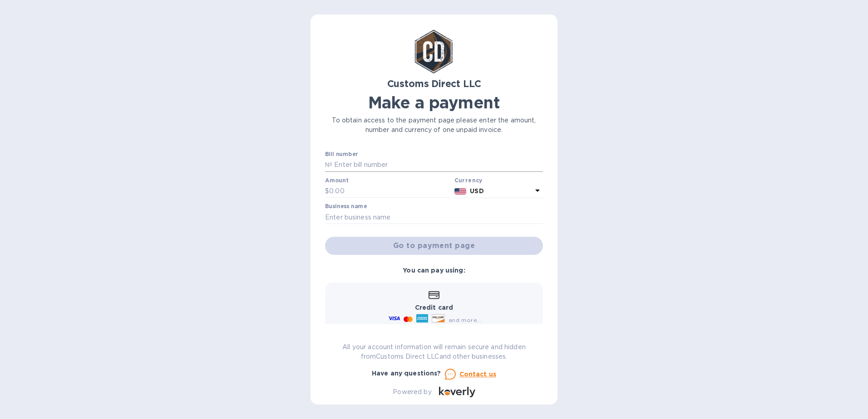 This screenshot has width=868, height=419. What do you see at coordinates (438, 165) in the screenshot?
I see `input: Enter bill number` at bounding box center [438, 165].